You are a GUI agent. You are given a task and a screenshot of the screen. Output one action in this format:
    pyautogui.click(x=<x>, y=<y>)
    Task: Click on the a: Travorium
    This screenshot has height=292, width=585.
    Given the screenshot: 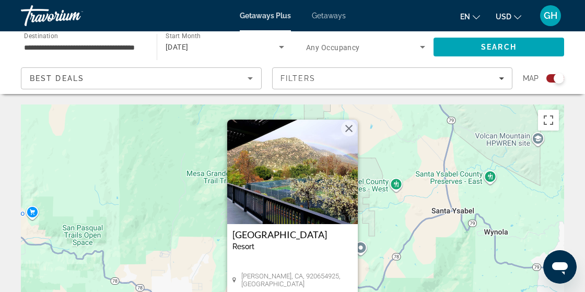 What is the action you would take?
    pyautogui.click(x=73, y=16)
    